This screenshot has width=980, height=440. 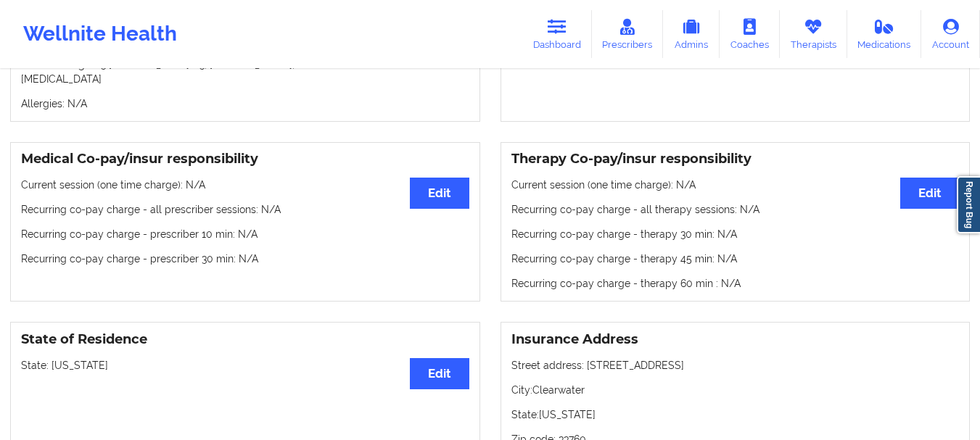 I want to click on a: Coaches, so click(x=750, y=34).